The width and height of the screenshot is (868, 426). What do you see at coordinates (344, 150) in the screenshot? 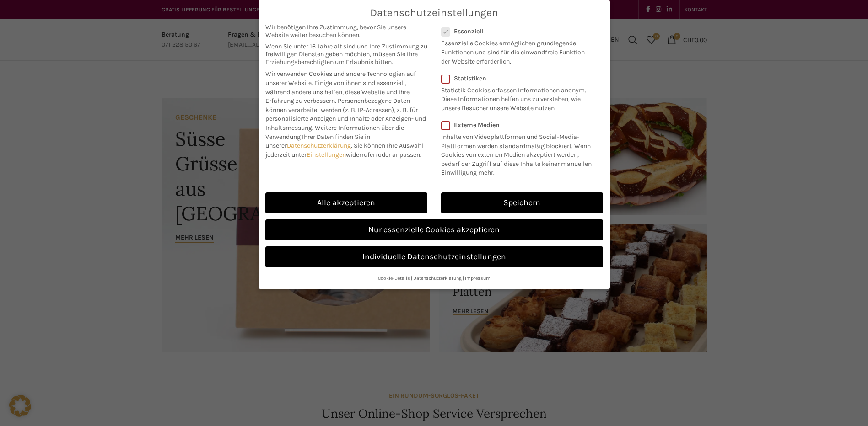
I see `span: Sie können Ihre Auswahl jederzeit unter widerrufen oder anpassen.` at bounding box center [344, 150].